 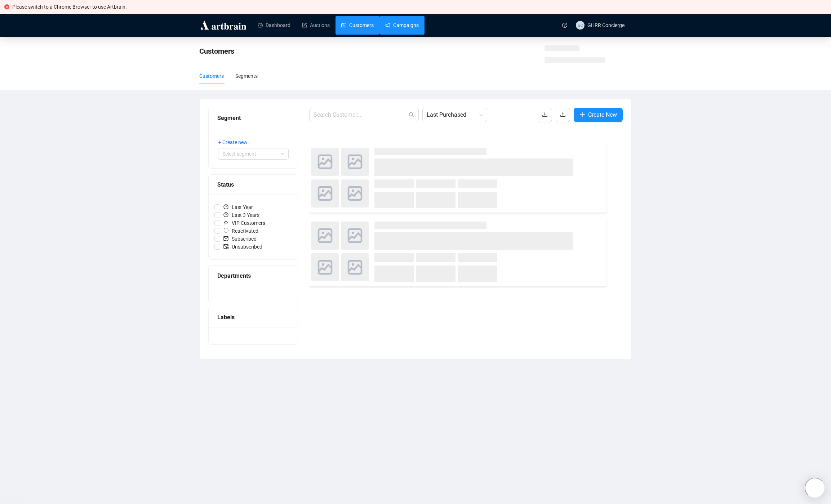 I want to click on span: Last 3 Years, so click(x=242, y=215).